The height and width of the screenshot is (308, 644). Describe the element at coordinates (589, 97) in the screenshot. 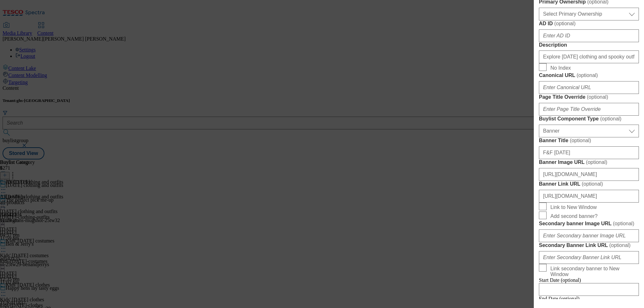

I see `label: Page Title Override` at that location.